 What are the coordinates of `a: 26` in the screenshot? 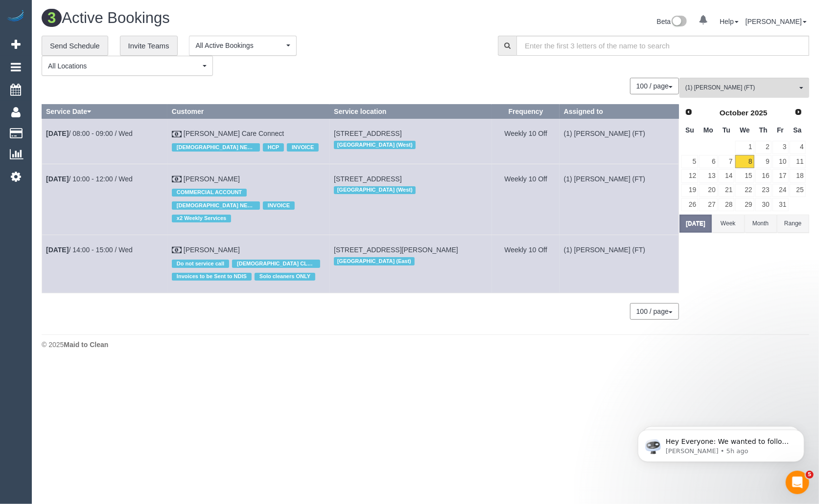 It's located at (689, 204).